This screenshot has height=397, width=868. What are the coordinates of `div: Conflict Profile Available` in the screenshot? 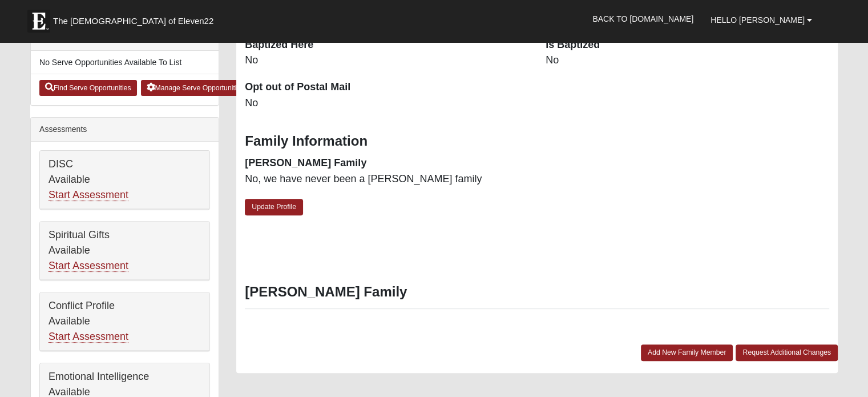 It's located at (125, 322).